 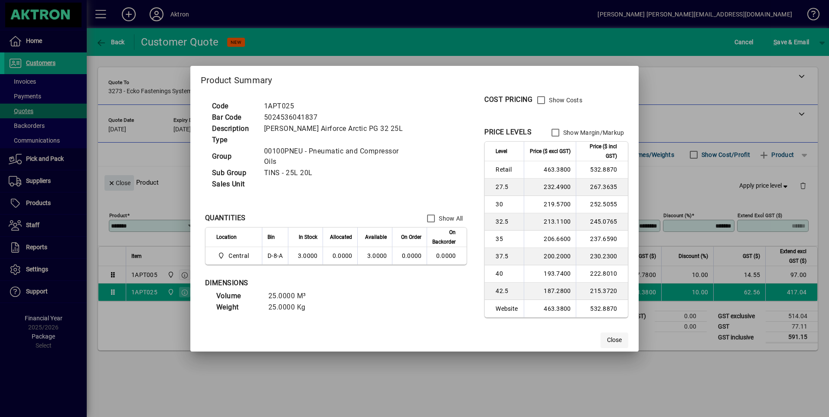 I want to click on span: Price ($ incl GST), so click(x=599, y=151).